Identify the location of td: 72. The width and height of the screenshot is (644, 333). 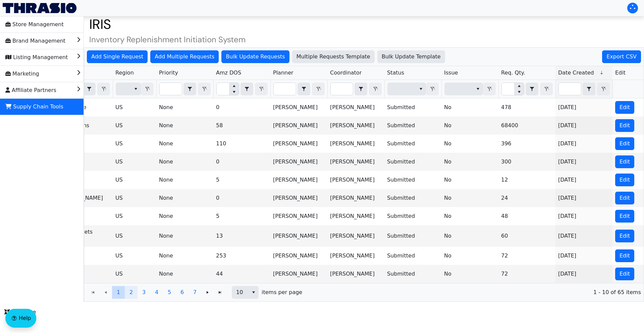
(527, 256).